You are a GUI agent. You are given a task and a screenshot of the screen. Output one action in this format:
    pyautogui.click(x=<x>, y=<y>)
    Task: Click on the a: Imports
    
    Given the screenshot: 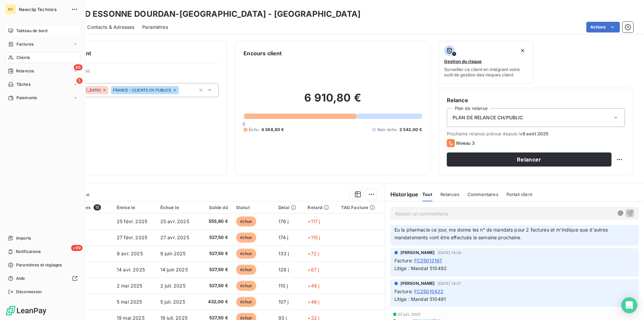 What is the action you would take?
    pyautogui.click(x=42, y=238)
    